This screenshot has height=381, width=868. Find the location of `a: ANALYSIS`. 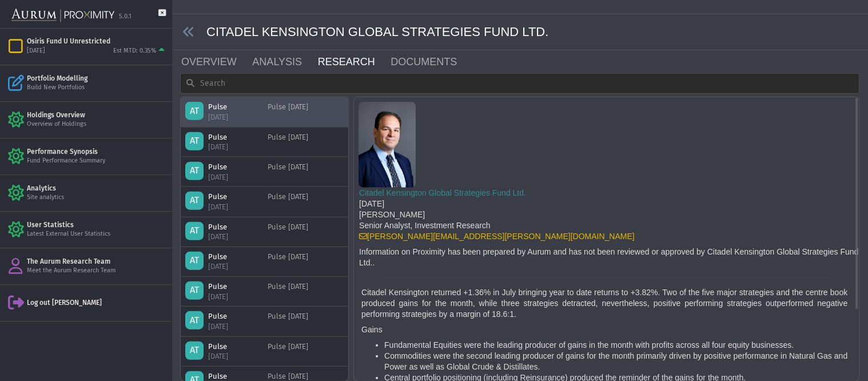

a: ANALYSIS is located at coordinates (284, 61).